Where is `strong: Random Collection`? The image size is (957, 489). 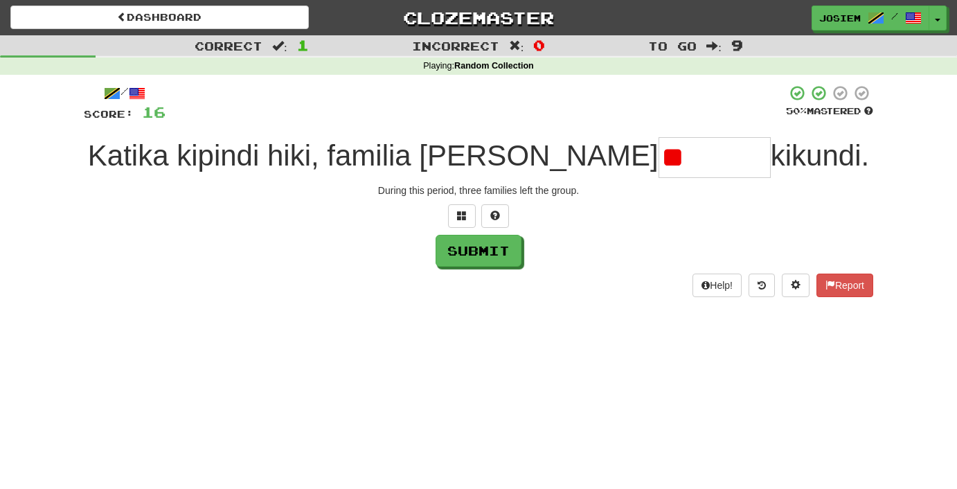
strong: Random Collection is located at coordinates (494, 66).